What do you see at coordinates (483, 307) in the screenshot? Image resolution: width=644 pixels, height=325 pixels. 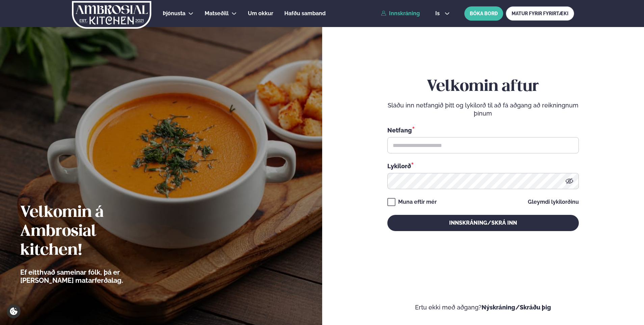 I see `p: Ertu ekki með aðgang?` at bounding box center [483, 307].